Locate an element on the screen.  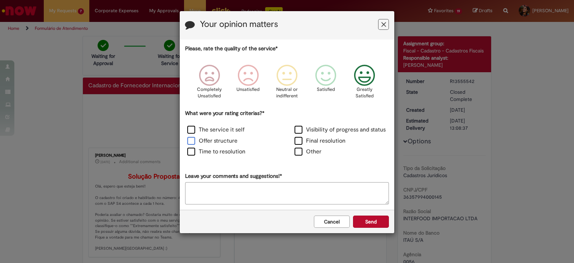
label: Time to resolution is located at coordinates (217, 152).